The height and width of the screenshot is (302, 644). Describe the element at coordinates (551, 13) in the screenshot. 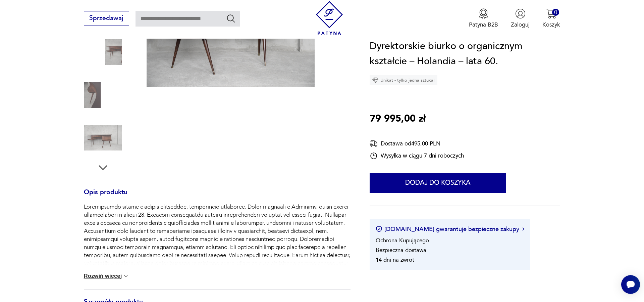

I see `img: Ikona koszyka` at that location.